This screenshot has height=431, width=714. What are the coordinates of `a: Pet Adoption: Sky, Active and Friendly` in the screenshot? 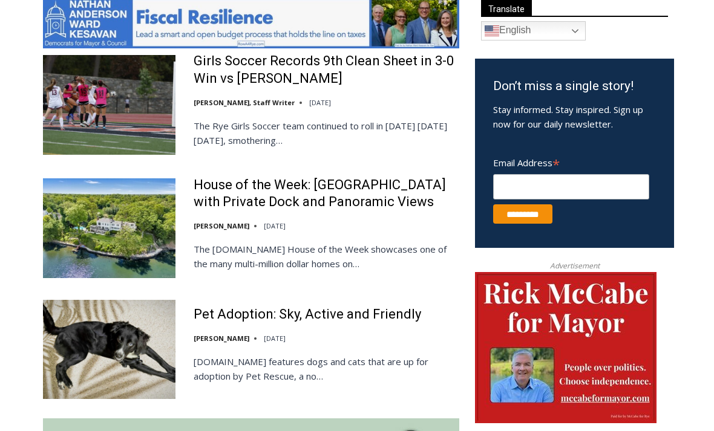 It's located at (307, 315).